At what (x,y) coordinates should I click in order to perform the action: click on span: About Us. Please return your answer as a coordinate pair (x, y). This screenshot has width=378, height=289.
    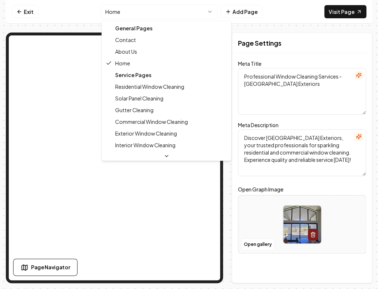
    Looking at the image, I should click on (126, 52).